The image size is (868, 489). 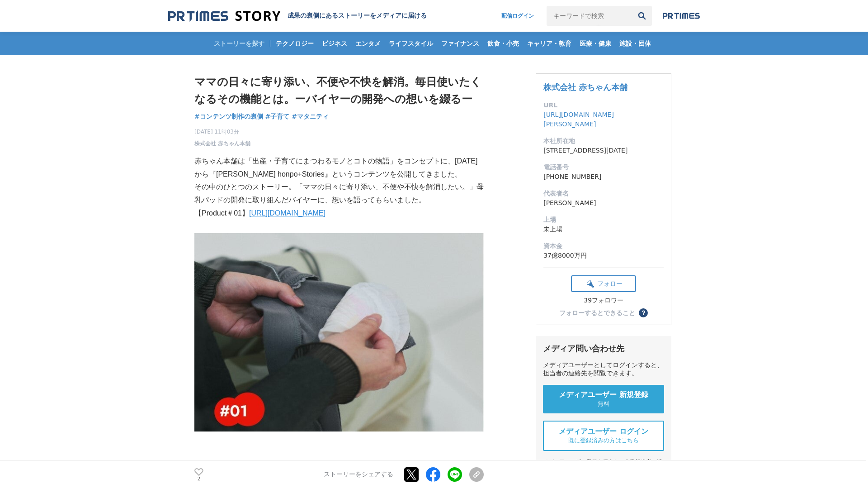 I want to click on span: ファイナンス, so click(x=460, y=44).